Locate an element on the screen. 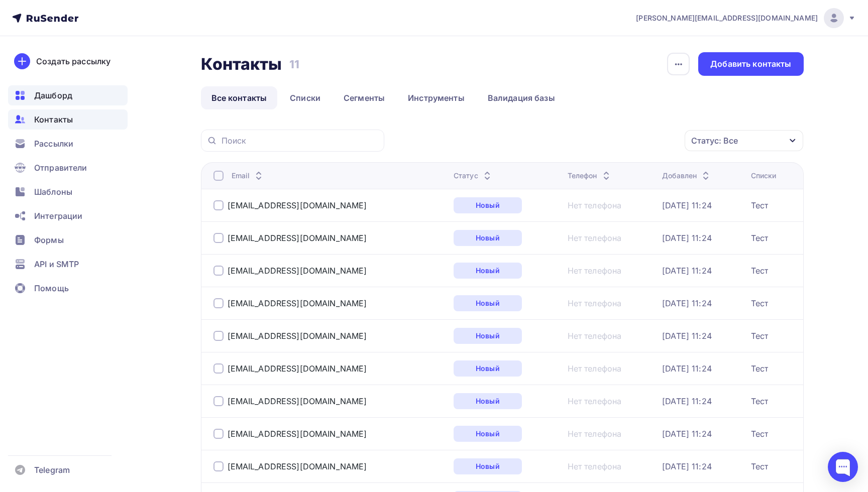  div: Статус is located at coordinates (473, 176).